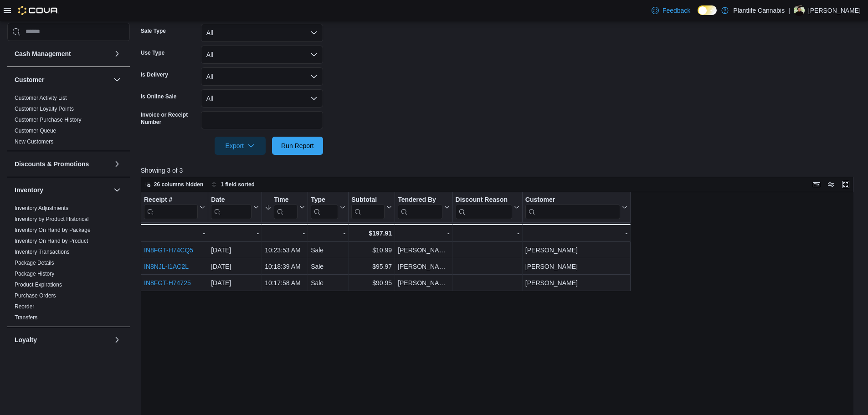  Describe the element at coordinates (167, 283) in the screenshot. I see `a: IN8FGT-H74725` at that location.